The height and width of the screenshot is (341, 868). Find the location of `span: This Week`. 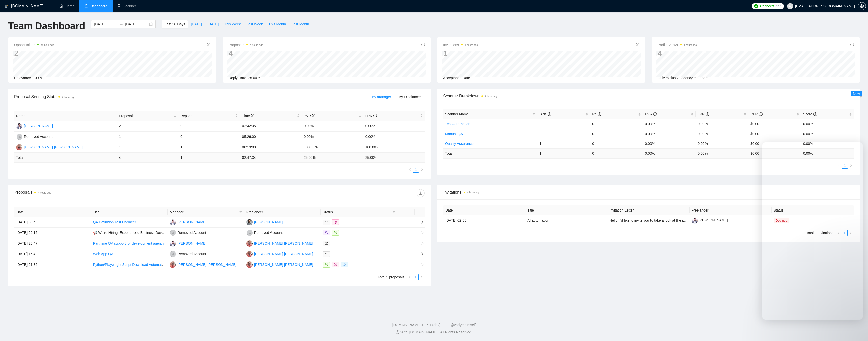

span: This Week is located at coordinates (233, 24).